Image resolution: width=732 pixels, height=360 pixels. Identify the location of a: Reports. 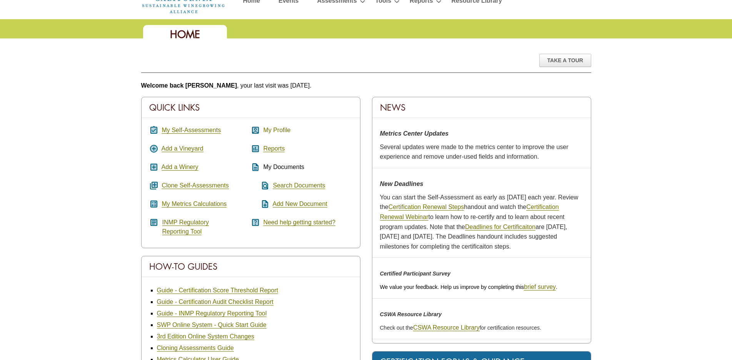
(274, 149).